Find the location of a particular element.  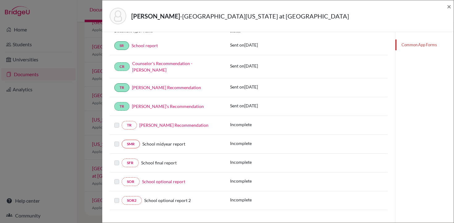

a: SOR2 is located at coordinates (131, 201).